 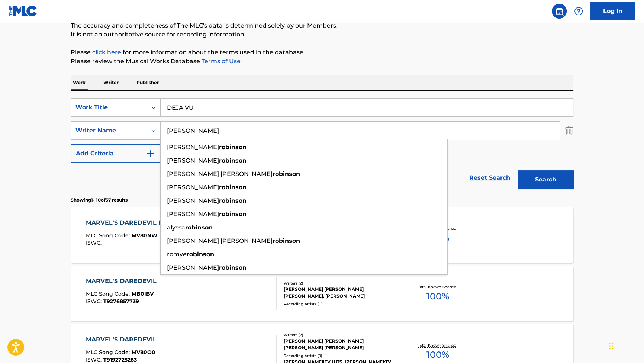 What do you see at coordinates (578, 11) in the screenshot?
I see `img: help` at bounding box center [578, 11].